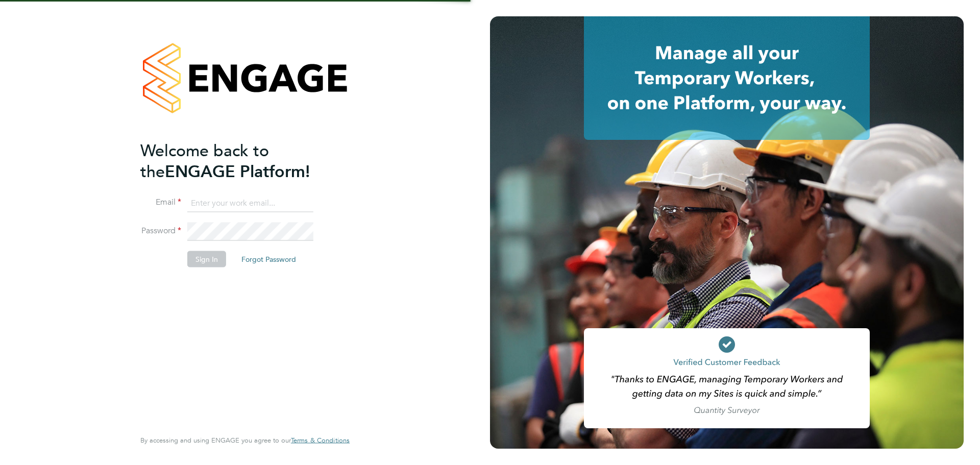 This screenshot has height=465, width=980. Describe the element at coordinates (160, 231) in the screenshot. I see `label: Password` at that location.